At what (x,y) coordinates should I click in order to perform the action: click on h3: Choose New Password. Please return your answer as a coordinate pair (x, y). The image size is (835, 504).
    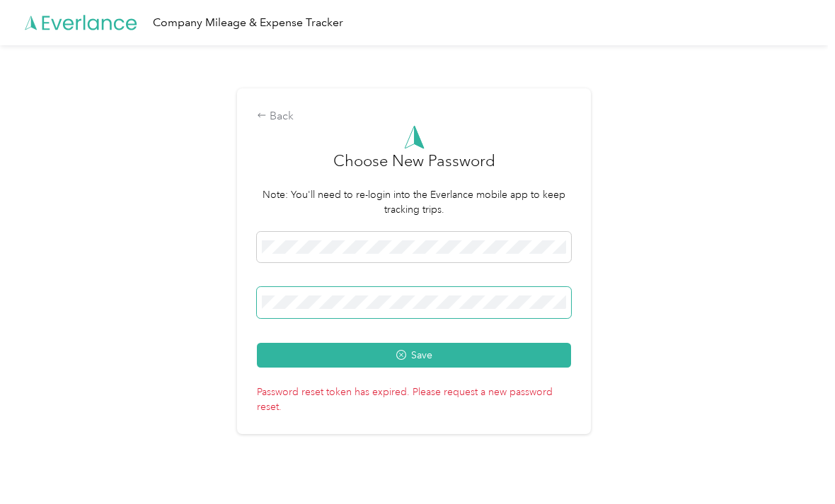
    Looking at the image, I should click on (414, 168).